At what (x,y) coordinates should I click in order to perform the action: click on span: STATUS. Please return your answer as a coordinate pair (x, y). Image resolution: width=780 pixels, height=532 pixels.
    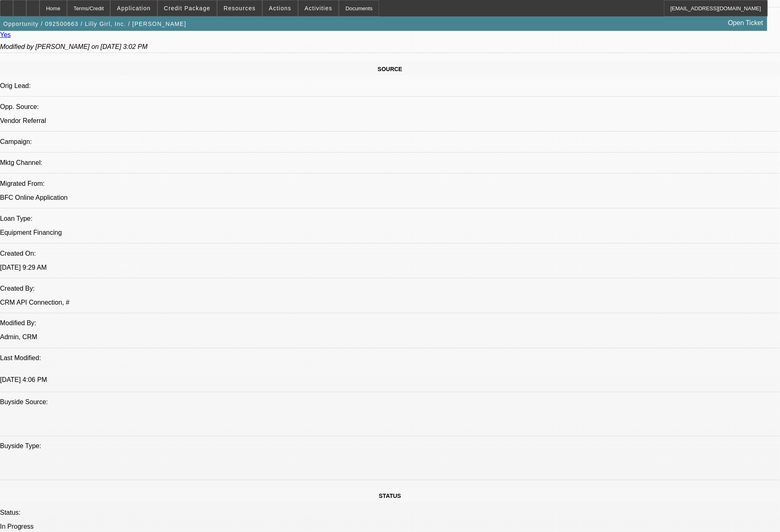
    Looking at the image, I should click on (390, 496).